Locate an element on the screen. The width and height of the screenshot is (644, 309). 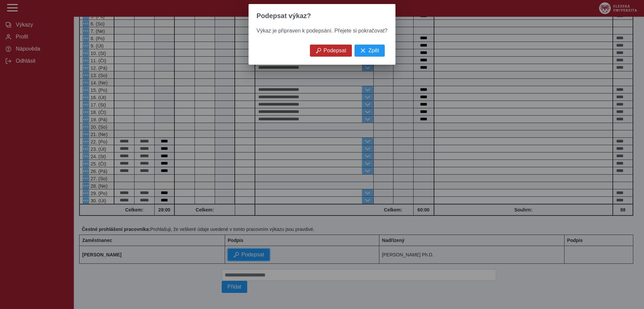
span: Podepsat is located at coordinates (335, 51).